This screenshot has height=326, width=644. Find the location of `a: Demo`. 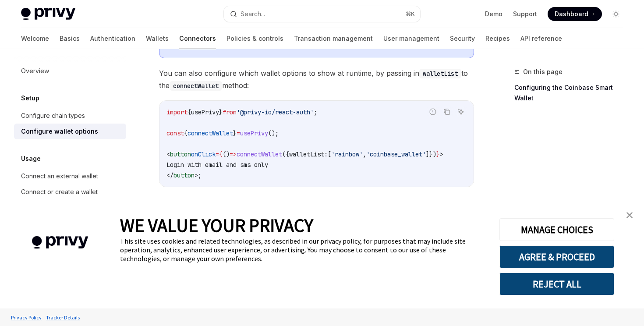

a: Demo is located at coordinates (494, 14).